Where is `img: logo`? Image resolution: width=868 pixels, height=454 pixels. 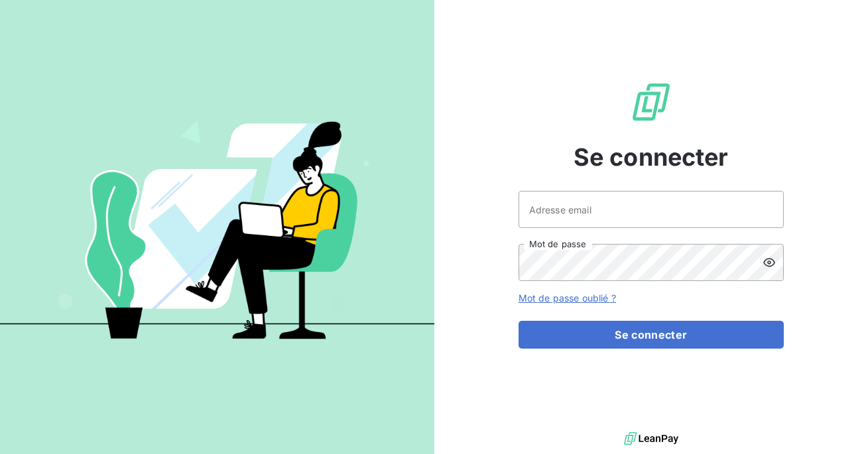
img: logo is located at coordinates (651, 439).